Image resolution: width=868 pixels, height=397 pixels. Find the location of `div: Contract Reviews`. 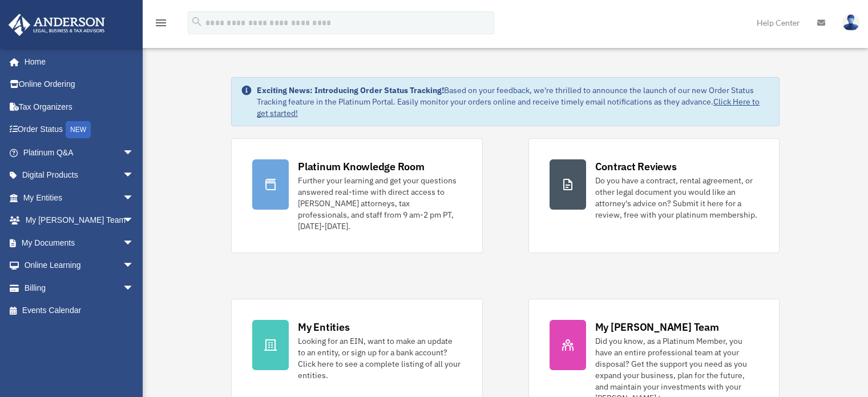

div: Contract Reviews is located at coordinates (635, 166).